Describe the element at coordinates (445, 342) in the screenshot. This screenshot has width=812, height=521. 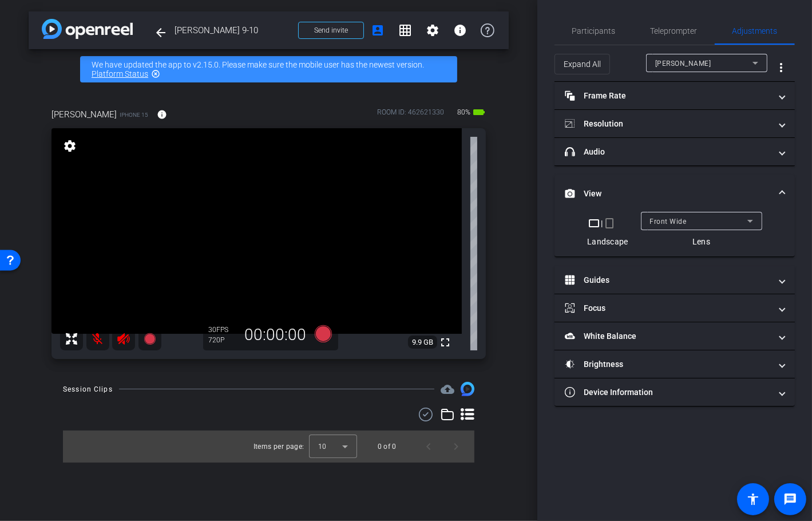
I see `mat-icon: fullscreen` at that location.